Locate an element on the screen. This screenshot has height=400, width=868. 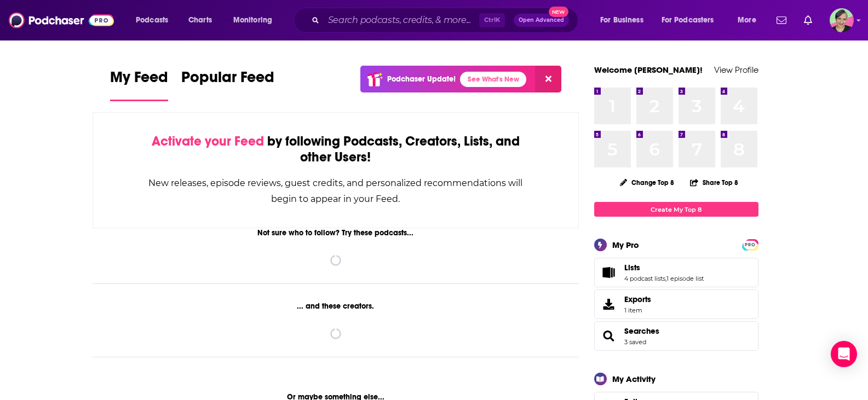
div: by following Podcasts, Creators, Lists, and other Users! is located at coordinates (336, 149).